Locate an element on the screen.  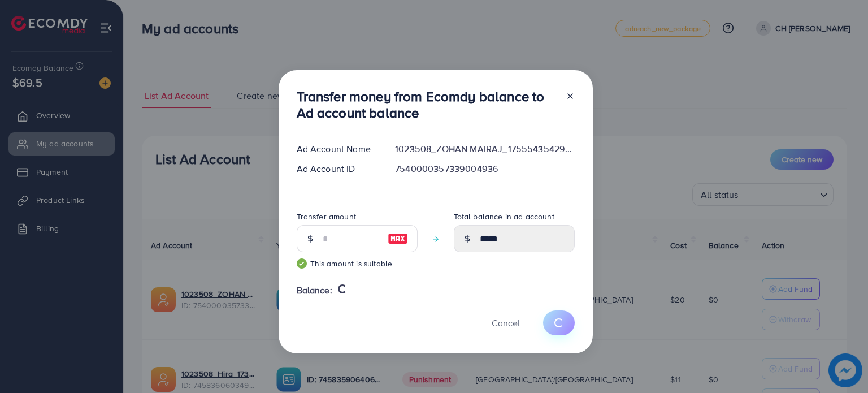
span: Cancel is located at coordinates (506, 322).